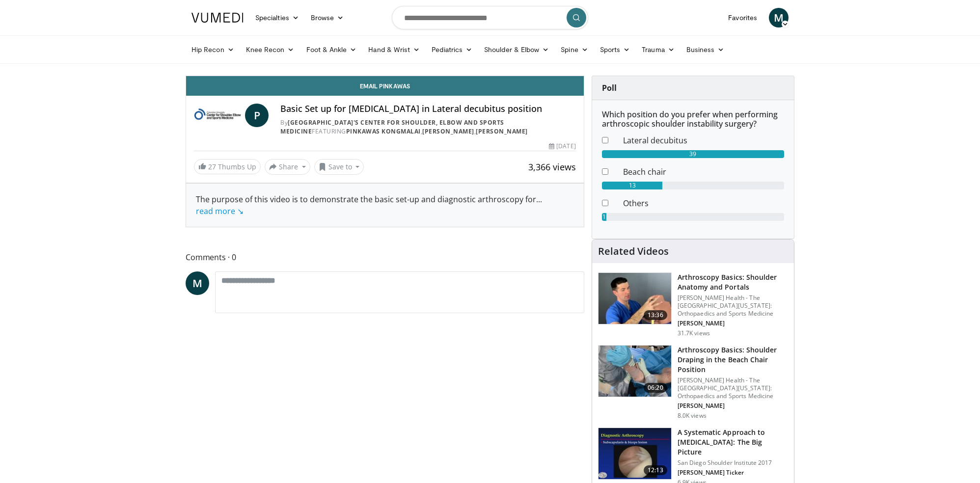 The height and width of the screenshot is (483, 980). Describe the element at coordinates (743, 17) in the screenshot. I see `a: Favorites` at that location.